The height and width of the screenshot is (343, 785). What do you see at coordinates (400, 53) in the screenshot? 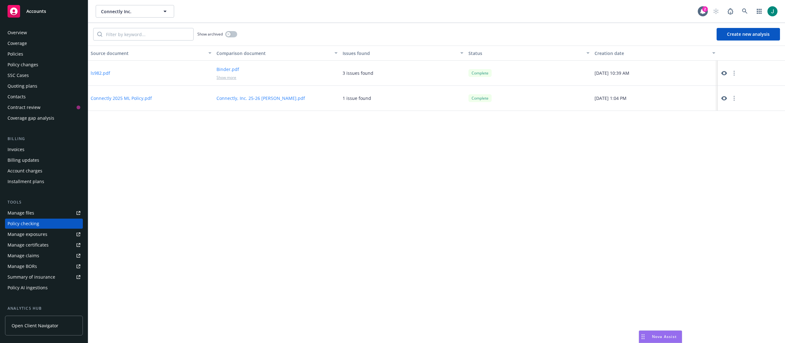
I see `div: Issues found` at bounding box center [400, 53].